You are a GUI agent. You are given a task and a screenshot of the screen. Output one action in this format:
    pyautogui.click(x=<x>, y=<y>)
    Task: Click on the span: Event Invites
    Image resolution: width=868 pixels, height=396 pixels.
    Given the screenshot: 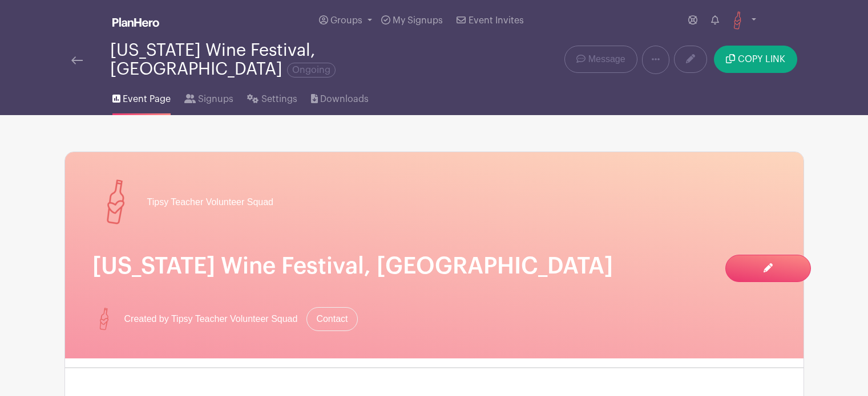 What is the action you would take?
    pyautogui.click(x=496, y=20)
    